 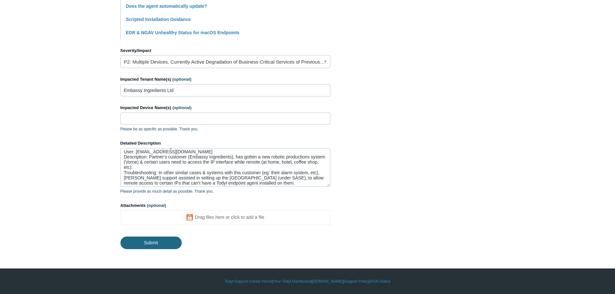 What do you see at coordinates (167, 6) in the screenshot?
I see `a: Does the agent automatically update?` at bounding box center [167, 6].